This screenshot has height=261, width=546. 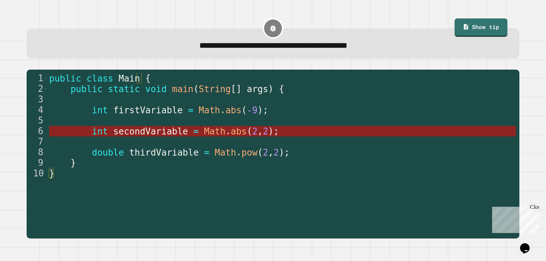 I want to click on span: args, so click(x=257, y=89).